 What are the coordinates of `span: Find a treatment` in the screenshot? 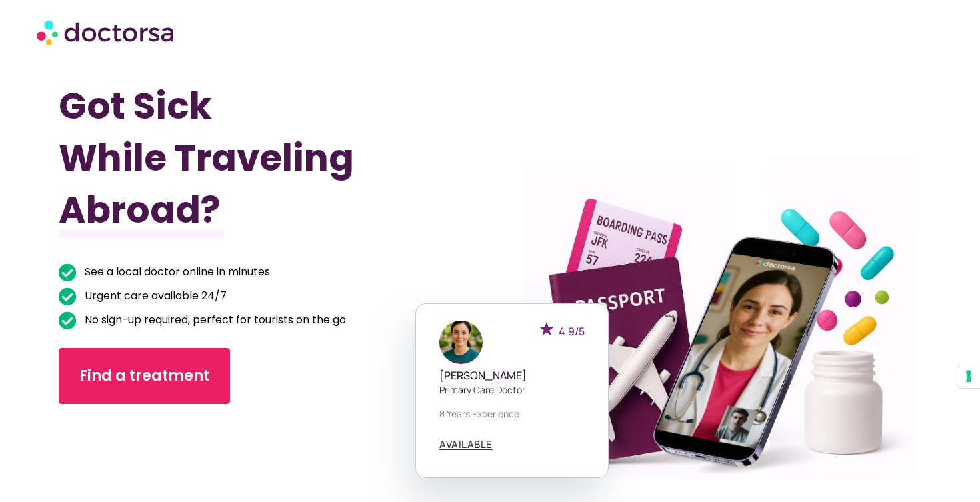 It's located at (144, 376).